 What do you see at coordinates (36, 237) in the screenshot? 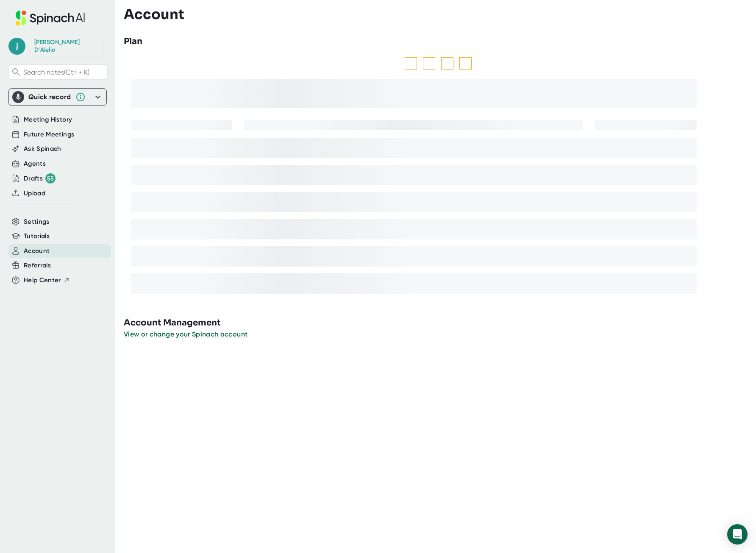
I see `span: Tutorials` at bounding box center [36, 237].